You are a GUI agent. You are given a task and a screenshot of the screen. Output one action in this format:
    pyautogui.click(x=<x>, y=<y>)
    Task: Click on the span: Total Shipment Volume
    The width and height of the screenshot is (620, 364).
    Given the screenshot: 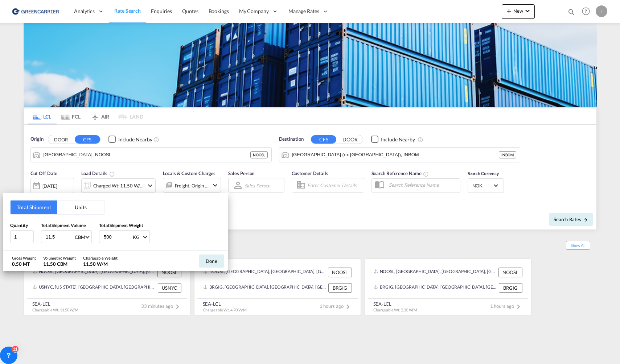 What is the action you would take?
    pyautogui.click(x=63, y=225)
    